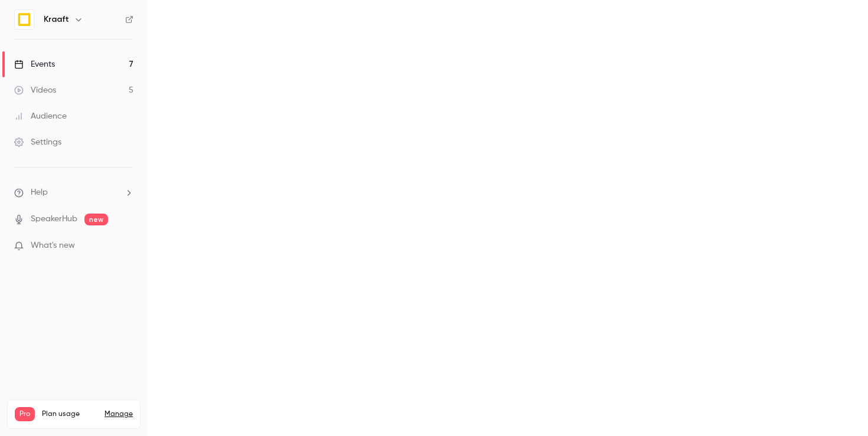 The width and height of the screenshot is (868, 436). What do you see at coordinates (52, 246) in the screenshot?
I see `span: What's new` at bounding box center [52, 246].